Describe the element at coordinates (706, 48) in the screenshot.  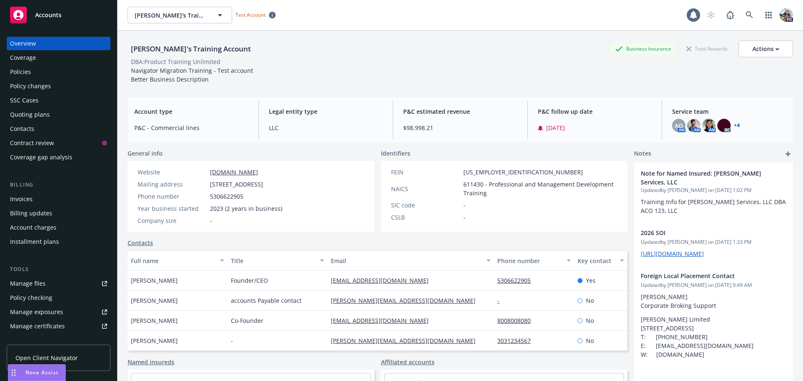
I see `div: Total Rewards` at that location.